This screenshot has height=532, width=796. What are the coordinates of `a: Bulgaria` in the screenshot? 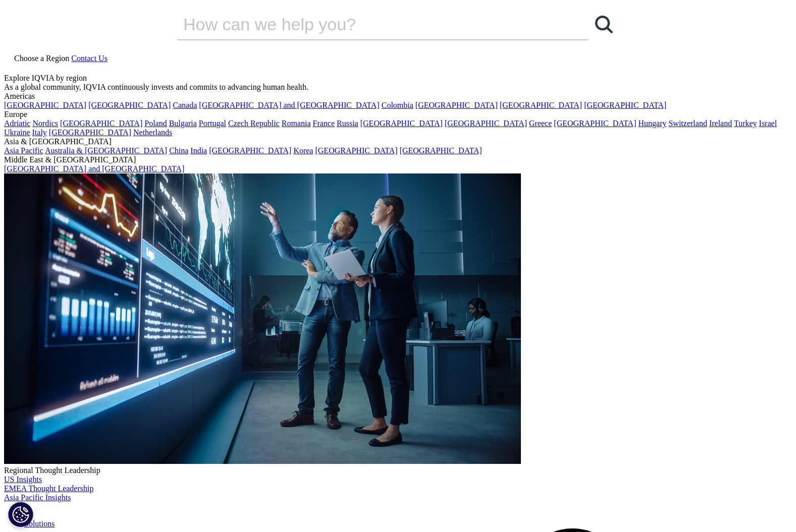 It's located at (183, 123).